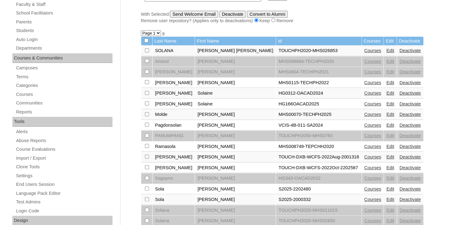 The height and width of the screenshot is (225, 470). What do you see at coordinates (318, 115) in the screenshot?
I see `td: MHS00070-TECHPH2025` at bounding box center [318, 115].